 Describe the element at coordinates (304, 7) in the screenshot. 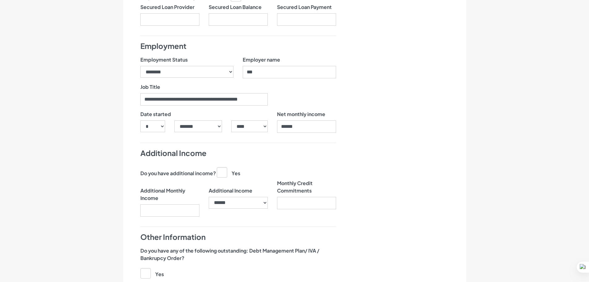

I see `label: Secured Loan Payment` at that location.